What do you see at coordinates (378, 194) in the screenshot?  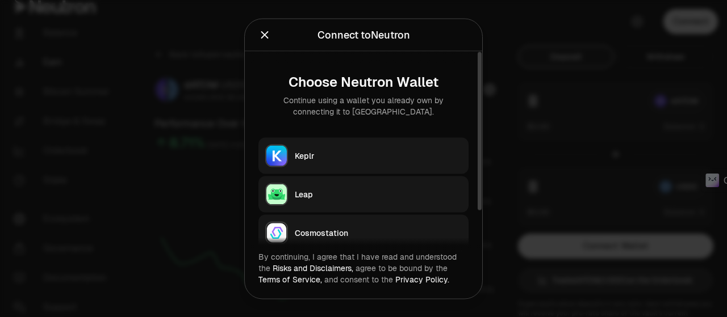 I see `div: Leap` at bounding box center [378, 194].